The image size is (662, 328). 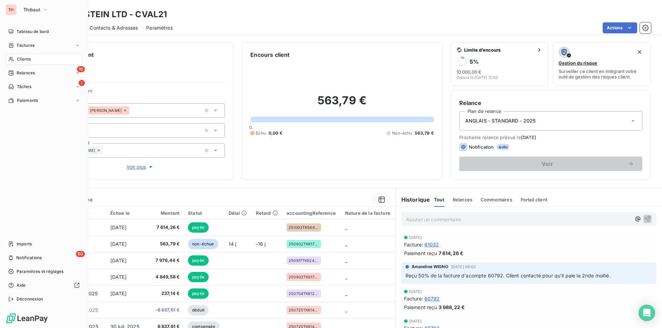 What do you see at coordinates (159, 28) in the screenshot?
I see `span: Paramètres` at bounding box center [159, 28].